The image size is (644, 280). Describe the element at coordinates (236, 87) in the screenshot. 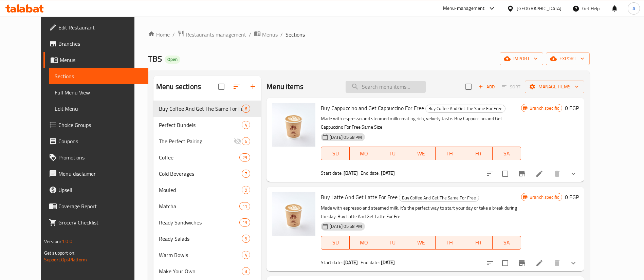

I see `span: Sort sections` at that location.